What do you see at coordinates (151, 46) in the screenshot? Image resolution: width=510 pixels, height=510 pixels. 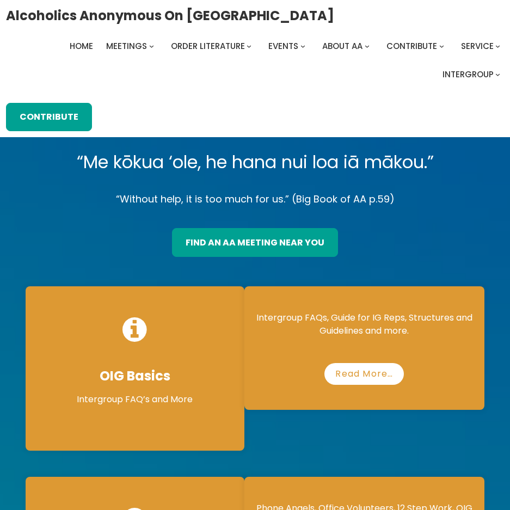 I see `button: Meetings submenu` at bounding box center [151, 46].